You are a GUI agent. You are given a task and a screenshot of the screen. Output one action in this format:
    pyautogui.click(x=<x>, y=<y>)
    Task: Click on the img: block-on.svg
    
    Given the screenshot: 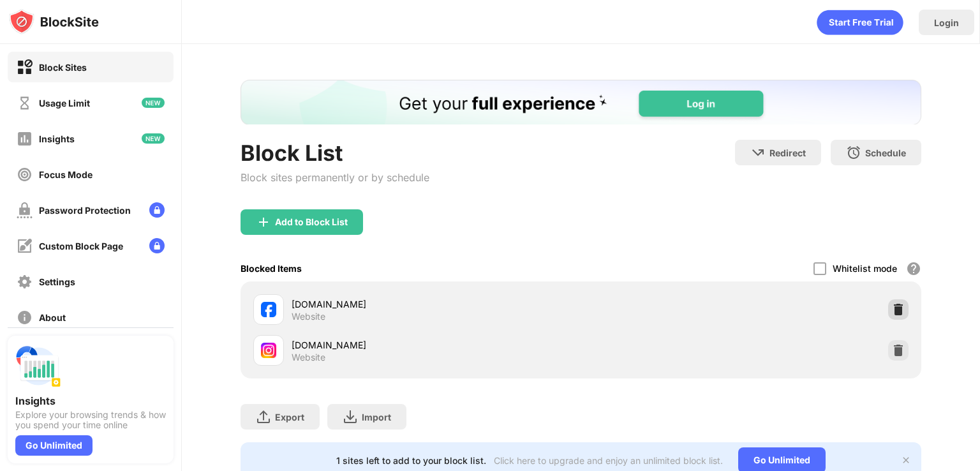 What is the action you would take?
    pyautogui.click(x=24, y=67)
    